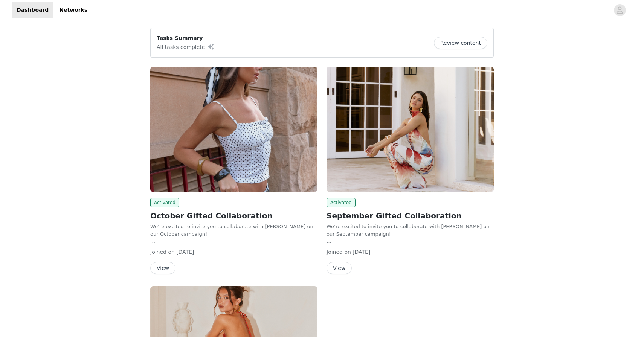 This screenshot has height=337, width=644. I want to click on h2: October Gifted Collaboration, so click(234, 216).